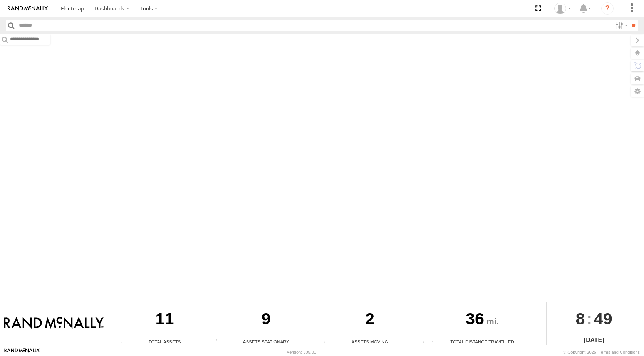 Image resolution: width=644 pixels, height=356 pixels. What do you see at coordinates (482, 342) in the screenshot?
I see `div: Total Distance Travelled` at bounding box center [482, 342].